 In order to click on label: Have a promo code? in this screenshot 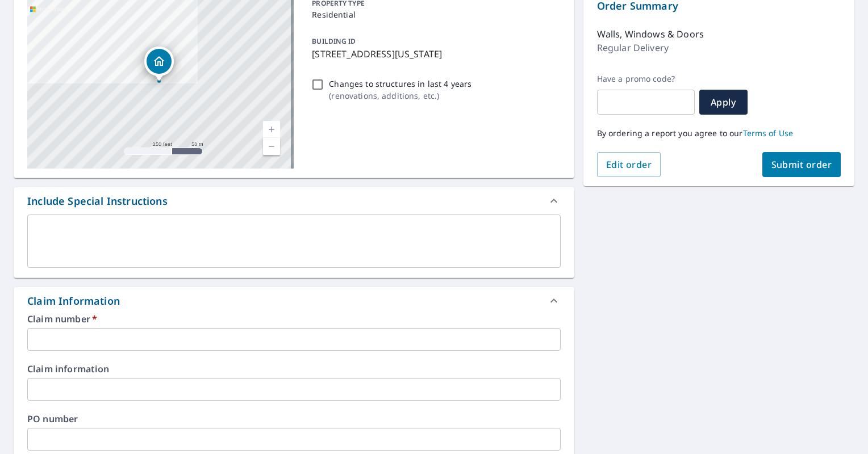, I will do `click(645, 79)`.